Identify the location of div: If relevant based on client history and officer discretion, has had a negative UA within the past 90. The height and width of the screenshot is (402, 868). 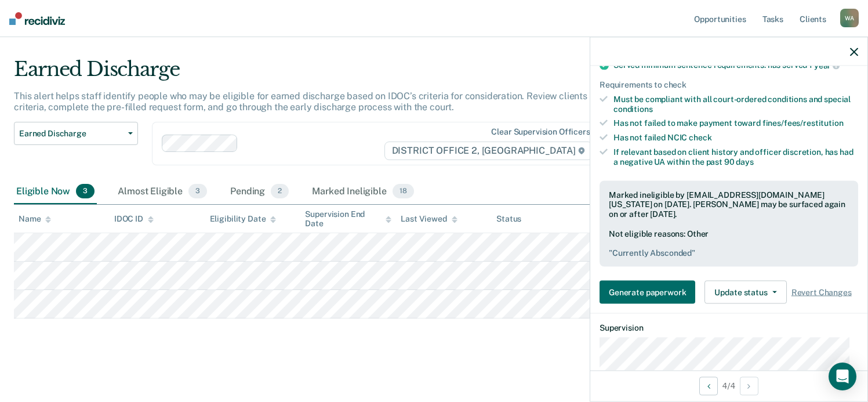
(736, 157).